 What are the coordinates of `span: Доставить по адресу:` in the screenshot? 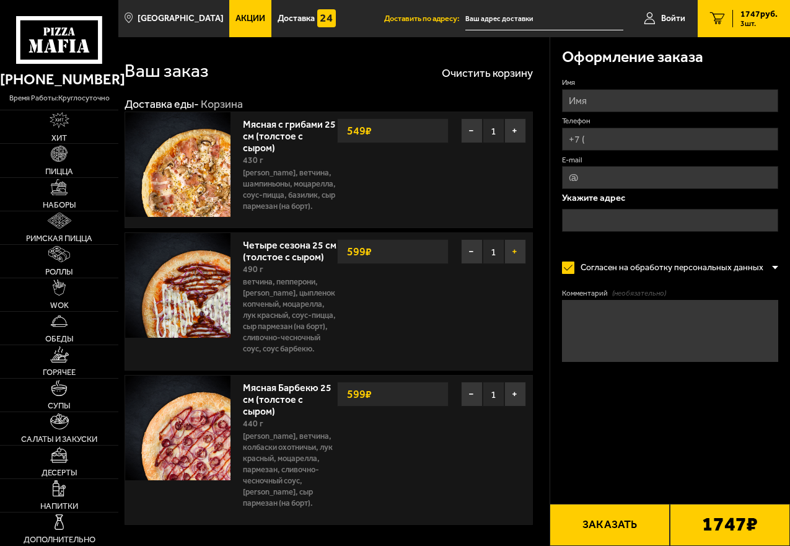 It's located at (424, 19).